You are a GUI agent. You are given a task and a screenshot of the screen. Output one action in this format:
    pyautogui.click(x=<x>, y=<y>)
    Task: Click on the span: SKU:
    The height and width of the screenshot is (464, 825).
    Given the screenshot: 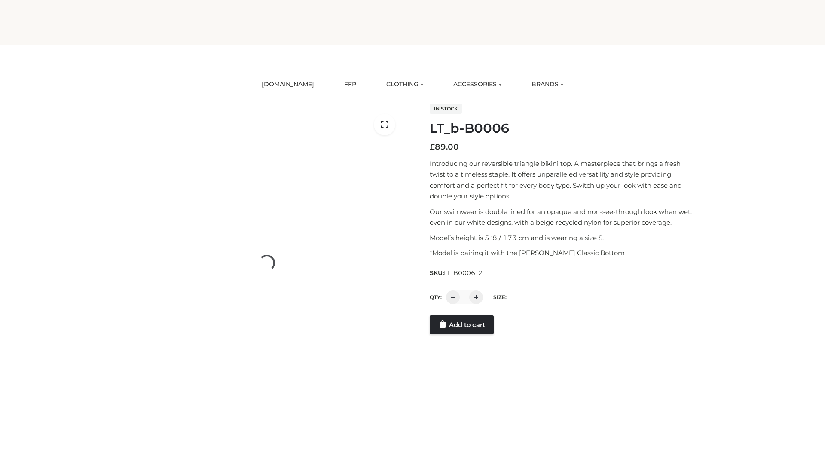 What is the action you would take?
    pyautogui.click(x=456, y=273)
    